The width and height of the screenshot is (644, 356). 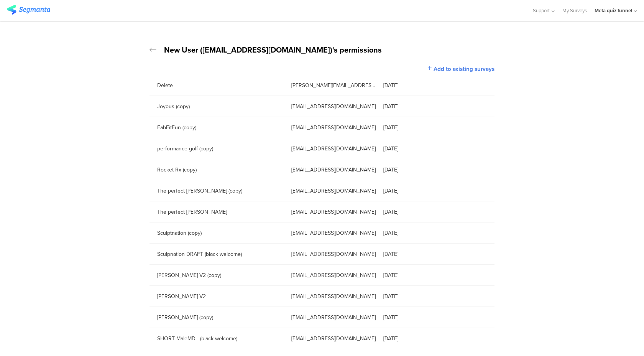 What do you see at coordinates (613, 10) in the screenshot?
I see `div: Meta quiz funnel` at bounding box center [613, 10].